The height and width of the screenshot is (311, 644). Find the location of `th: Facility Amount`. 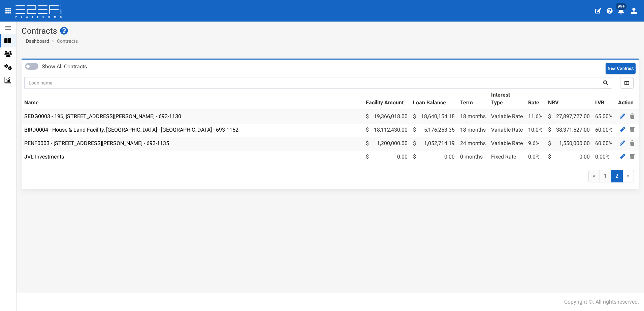

th: Facility Amount is located at coordinates (387, 99).